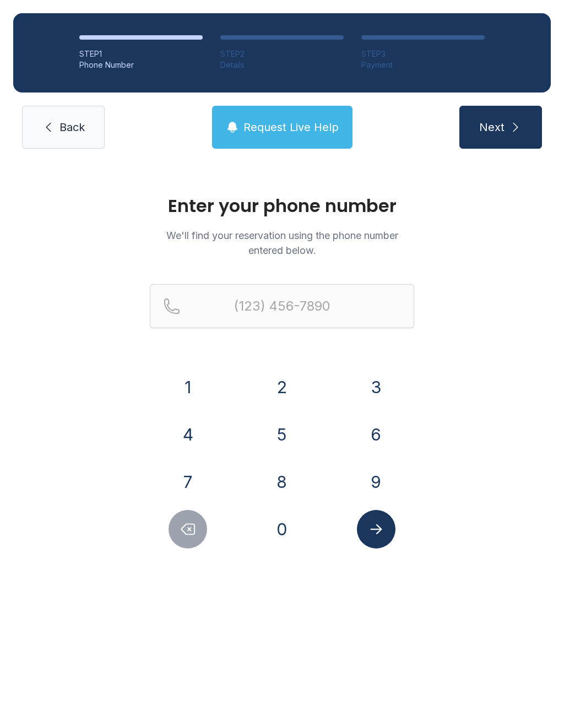  I want to click on h1: Enter your phone number, so click(282, 206).